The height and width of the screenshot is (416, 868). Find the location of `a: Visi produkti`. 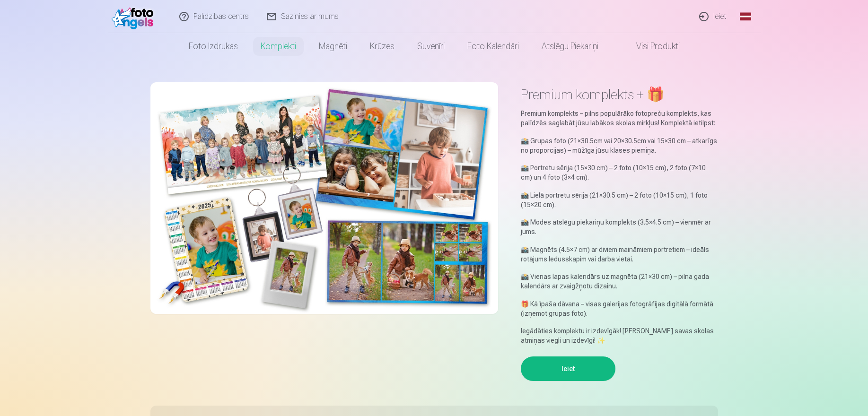

a: Visi produkti is located at coordinates (651, 47).